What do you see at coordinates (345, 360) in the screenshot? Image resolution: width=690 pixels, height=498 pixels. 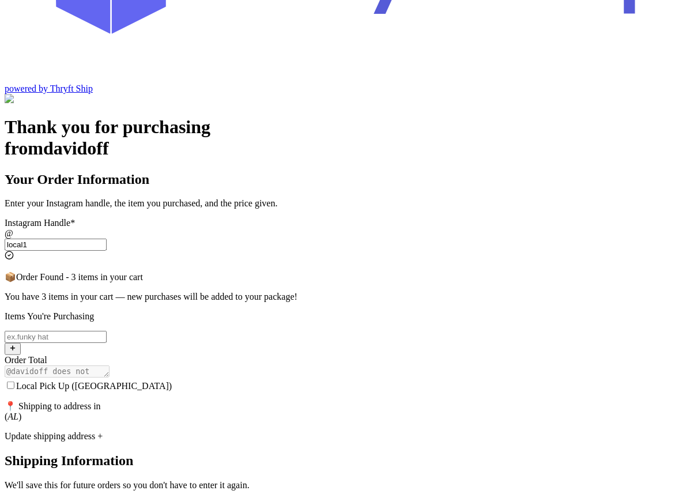 I see `div: Order Total` at bounding box center [345, 360].